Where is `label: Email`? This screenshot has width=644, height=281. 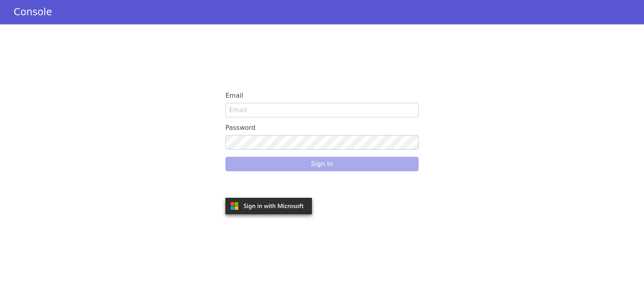
label: Email is located at coordinates (322, 95).